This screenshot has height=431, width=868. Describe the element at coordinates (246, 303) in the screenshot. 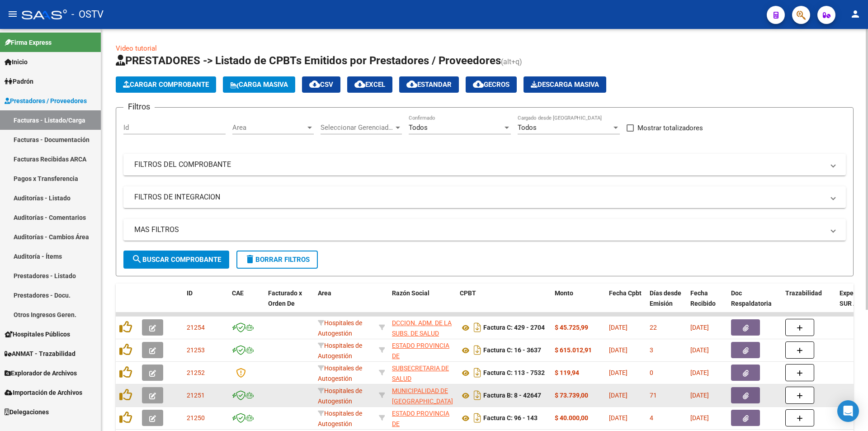

I see `datatable-header-cell: CAE` at that location.